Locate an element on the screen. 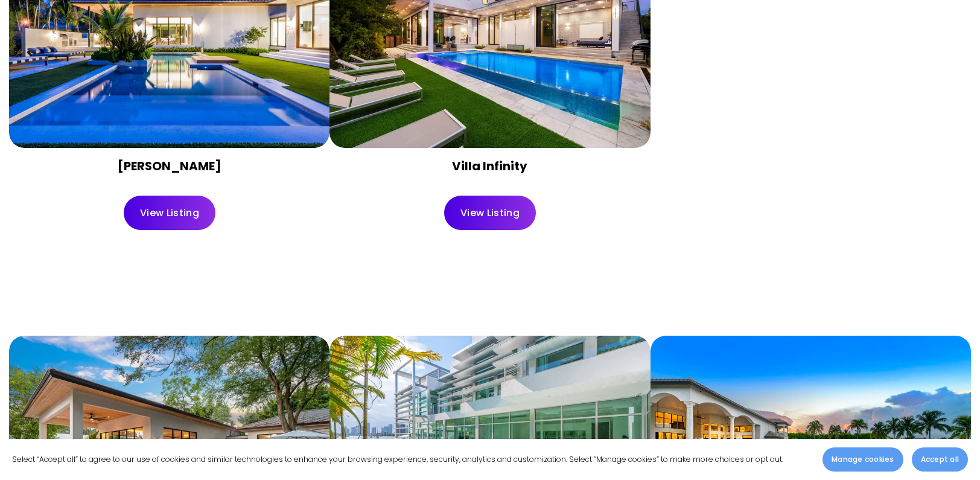  strong: Villa Infinity is located at coordinates (490, 166).